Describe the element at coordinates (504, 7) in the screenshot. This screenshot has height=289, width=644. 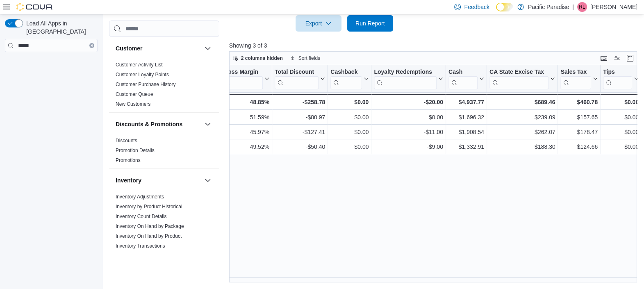
I see `input: Dark Mode` at that location.